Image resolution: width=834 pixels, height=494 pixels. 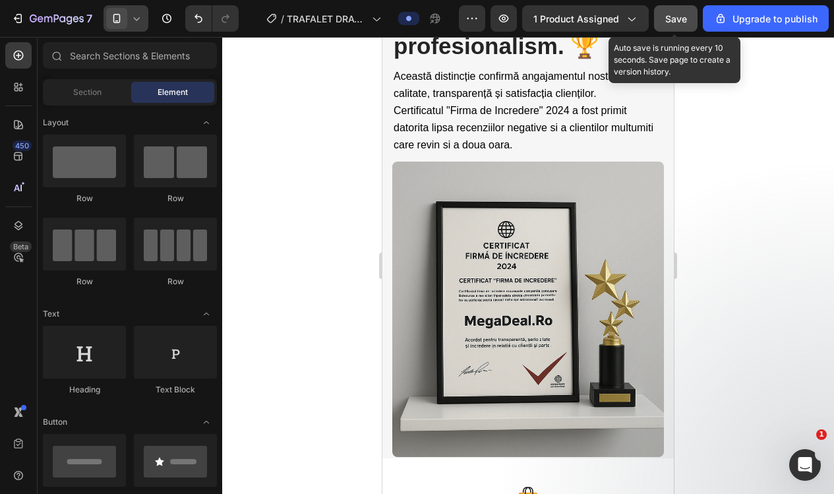 I want to click on button: 1 product assigned, so click(x=585, y=18).